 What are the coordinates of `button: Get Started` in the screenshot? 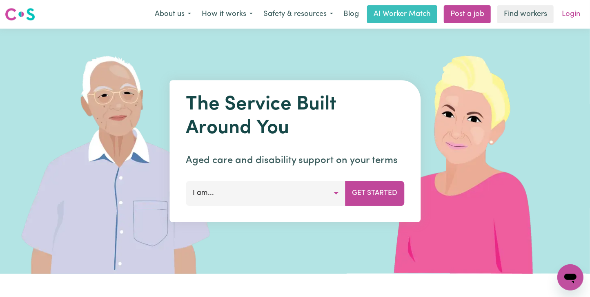 It's located at (374, 193).